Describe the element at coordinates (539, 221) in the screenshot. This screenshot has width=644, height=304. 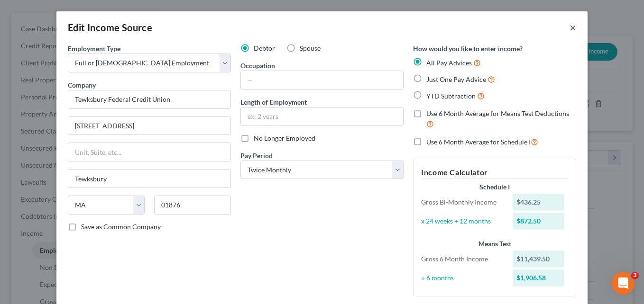
I see `div: $872.50` at that location.